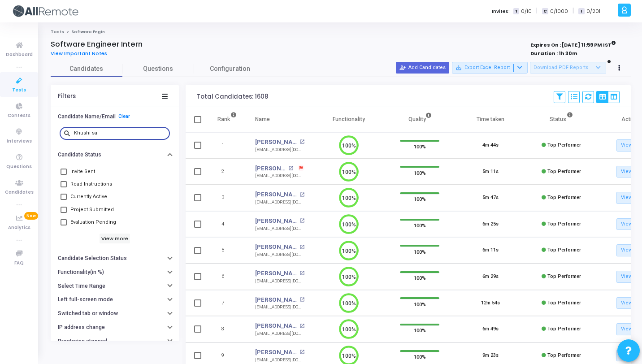  I want to click on h6: Candidate Name/Email, so click(86, 117).